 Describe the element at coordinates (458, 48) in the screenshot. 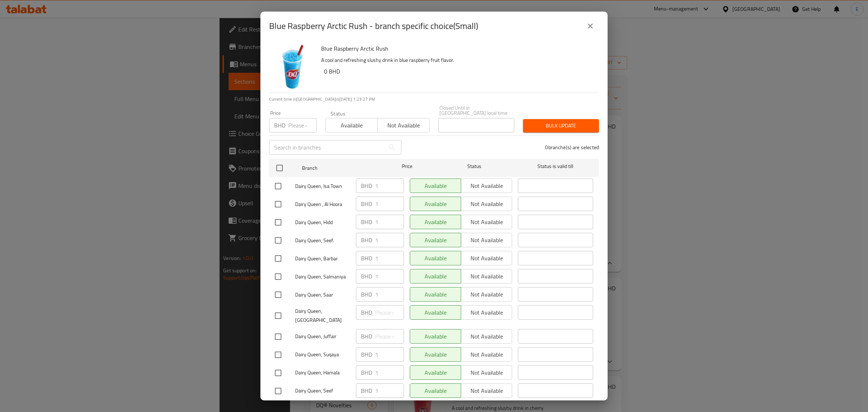

I see `h6: Blue Raspberry Arctic Rush` at that location.